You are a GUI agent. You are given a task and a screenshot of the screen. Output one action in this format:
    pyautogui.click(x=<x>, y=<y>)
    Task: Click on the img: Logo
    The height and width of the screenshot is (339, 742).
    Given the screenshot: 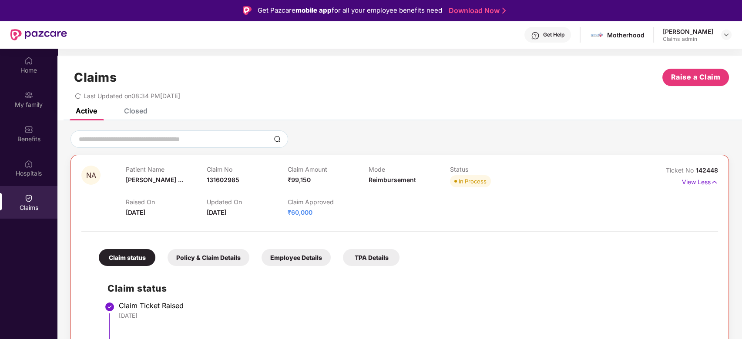 What is the action you would take?
    pyautogui.click(x=247, y=10)
    